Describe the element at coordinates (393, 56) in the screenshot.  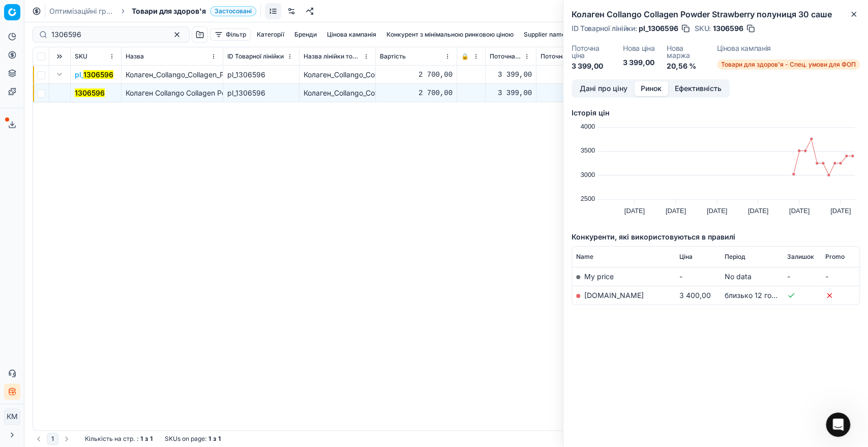
I see `span: Вартість` at that location.